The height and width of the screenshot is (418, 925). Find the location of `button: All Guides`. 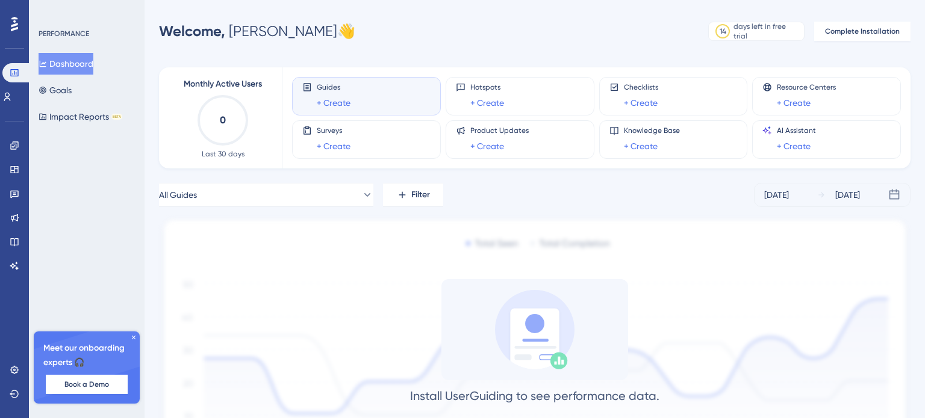

button: All Guides is located at coordinates (266, 195).